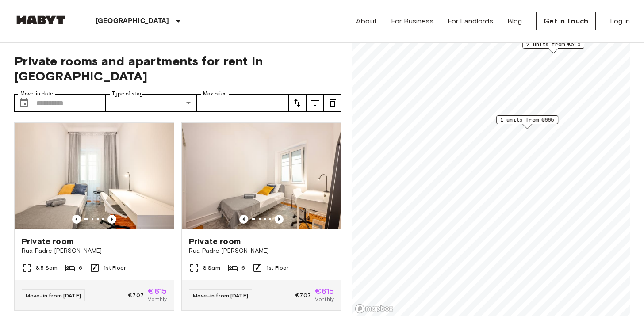  I want to click on button: Choose date, so click(24, 103).